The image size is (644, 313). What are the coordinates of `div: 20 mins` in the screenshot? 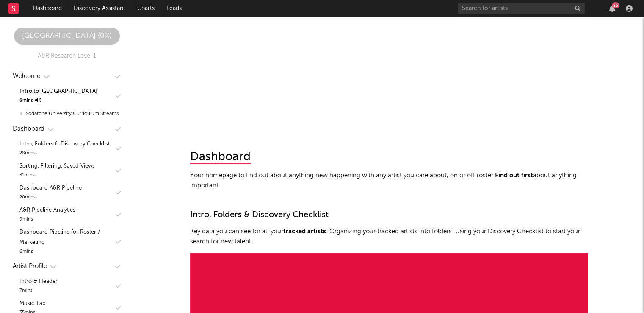 It's located at (51, 198).